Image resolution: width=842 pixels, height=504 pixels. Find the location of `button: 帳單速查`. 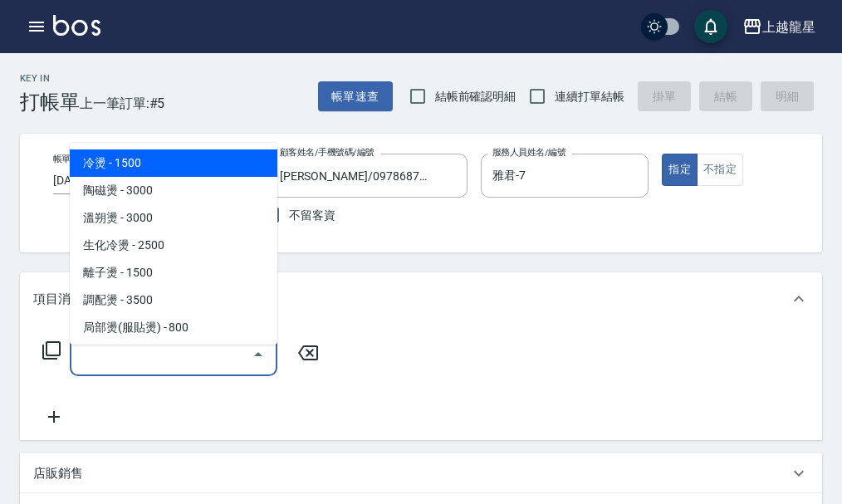

button: 帳單速查 is located at coordinates (356, 97).